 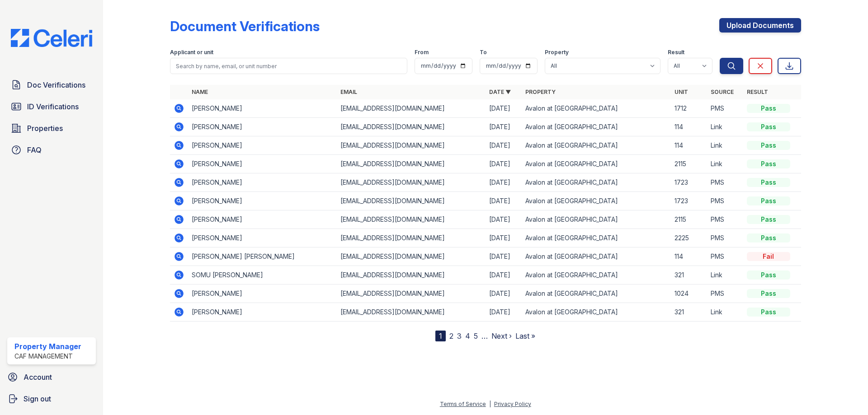 I want to click on div: Document Verifications, so click(x=245, y=26).